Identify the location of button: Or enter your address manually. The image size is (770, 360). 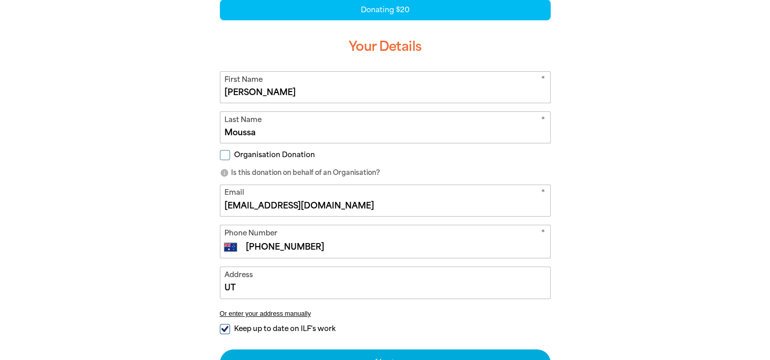
(385, 314).